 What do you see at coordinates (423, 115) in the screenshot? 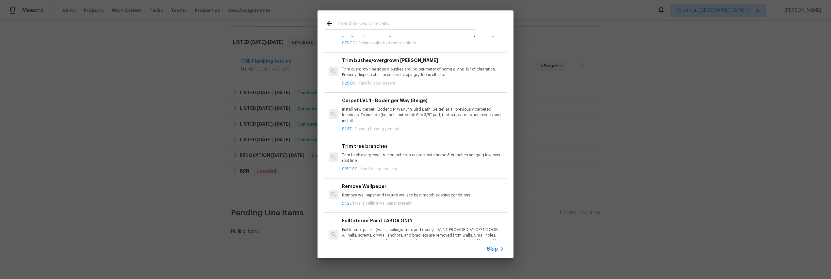
I see `p: Install new carpet. (Bodenger Way 749 Bird Bath, Beige) at all previously carpeted locations. To ...` at bounding box center [423, 115].